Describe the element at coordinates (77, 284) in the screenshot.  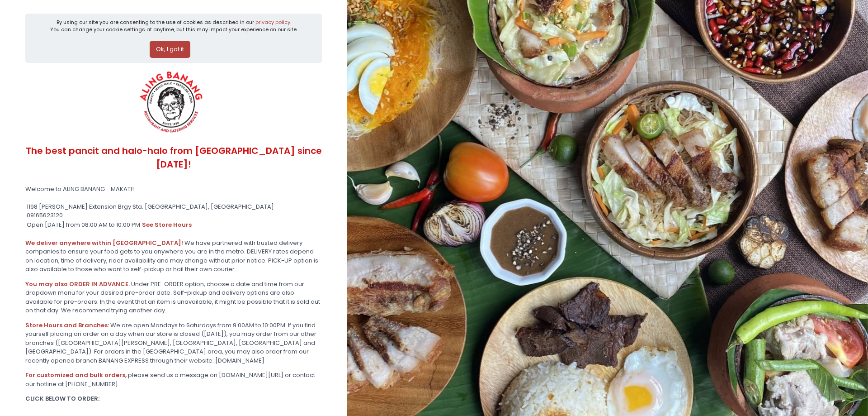
I see `b: You may also ORDER IN ADVANCE.` at that location.